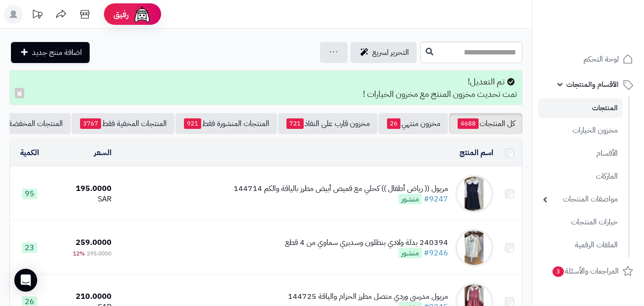 This screenshot has width=644, height=306. Describe the element at coordinates (383, 52) in the screenshot. I see `a: التحرير لسريع` at that location.